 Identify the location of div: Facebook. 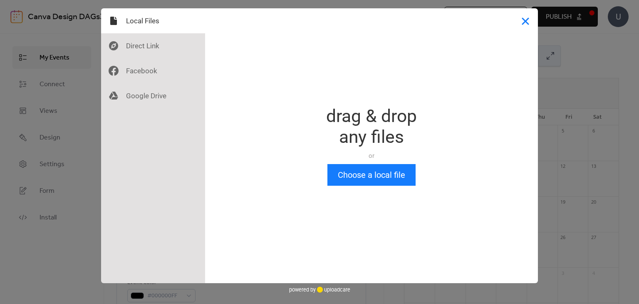
(153, 71).